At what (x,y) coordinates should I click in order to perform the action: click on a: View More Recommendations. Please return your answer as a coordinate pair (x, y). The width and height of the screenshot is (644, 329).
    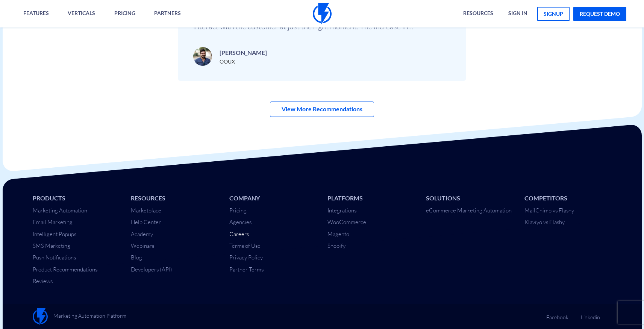
    Looking at the image, I should click on (322, 109).